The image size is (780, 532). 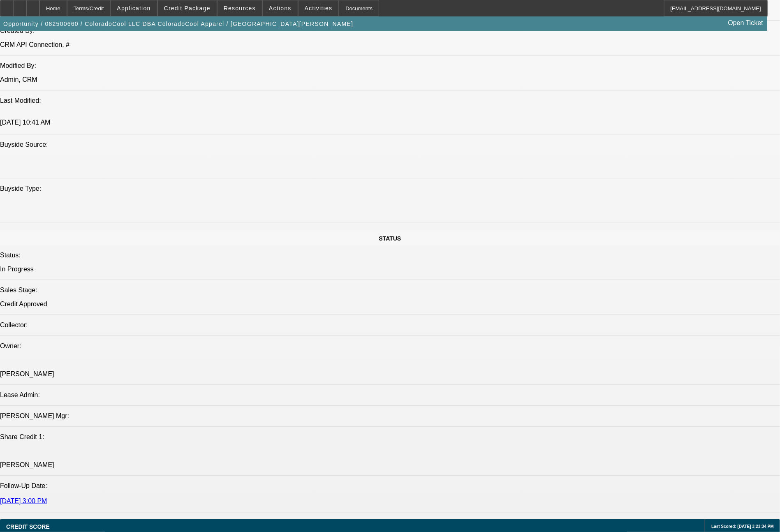 I want to click on button: Activities, so click(x=319, y=9).